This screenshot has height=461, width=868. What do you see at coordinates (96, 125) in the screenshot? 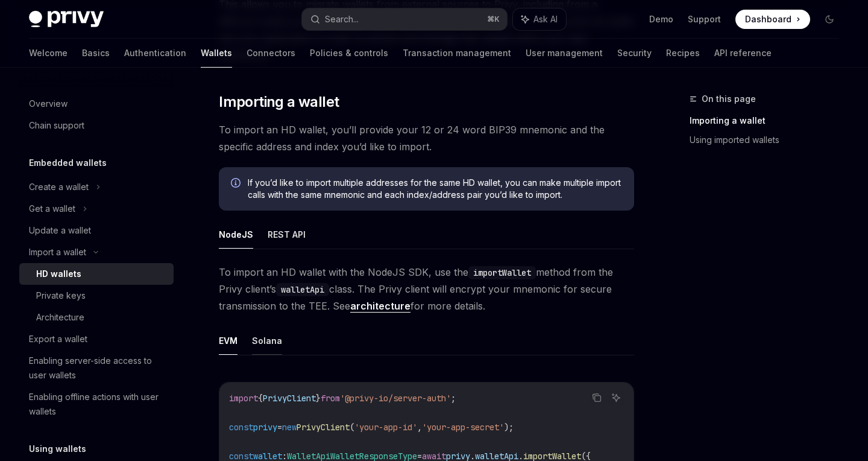
I see `a: Chain support` at bounding box center [96, 125].